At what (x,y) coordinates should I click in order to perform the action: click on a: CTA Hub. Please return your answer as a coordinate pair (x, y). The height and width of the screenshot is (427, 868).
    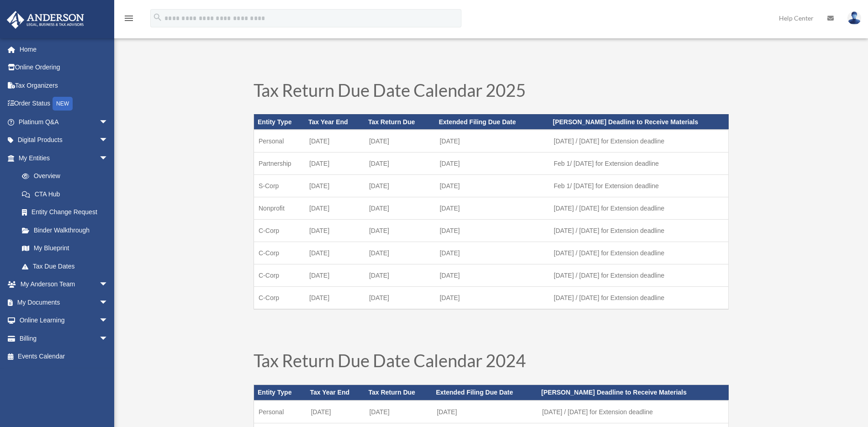
    Looking at the image, I should click on (68, 194).